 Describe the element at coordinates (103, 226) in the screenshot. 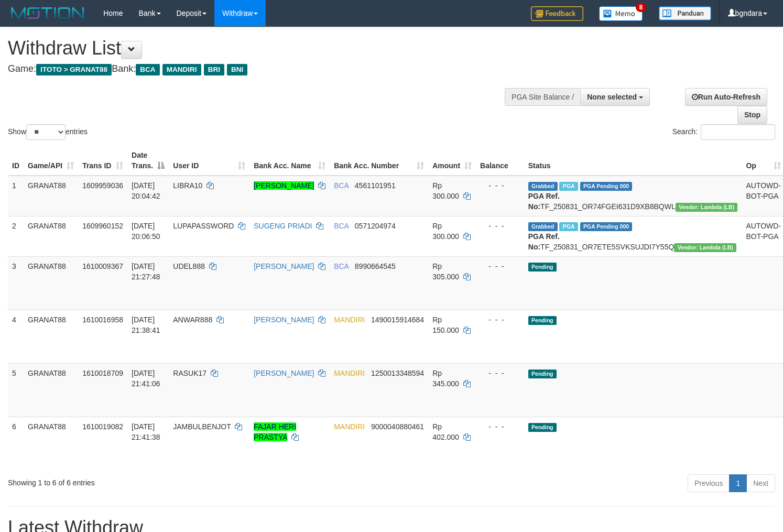

I see `span: 1609960152` at that location.